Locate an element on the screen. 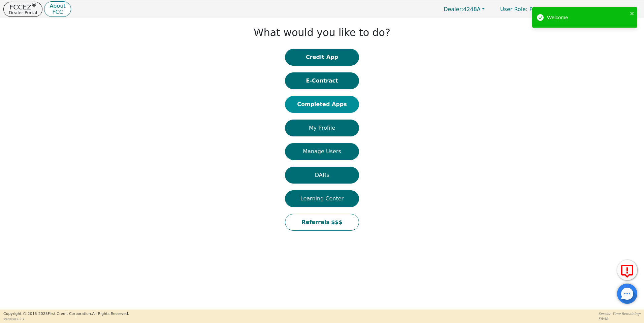  button: close is located at coordinates (632, 13).